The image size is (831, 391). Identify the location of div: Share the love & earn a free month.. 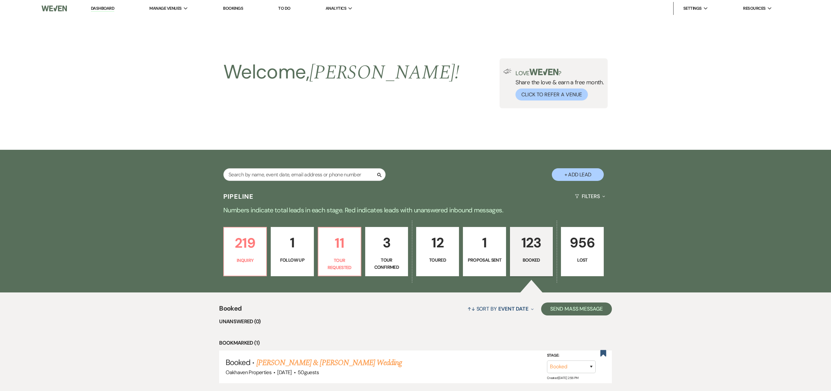
(557, 85).